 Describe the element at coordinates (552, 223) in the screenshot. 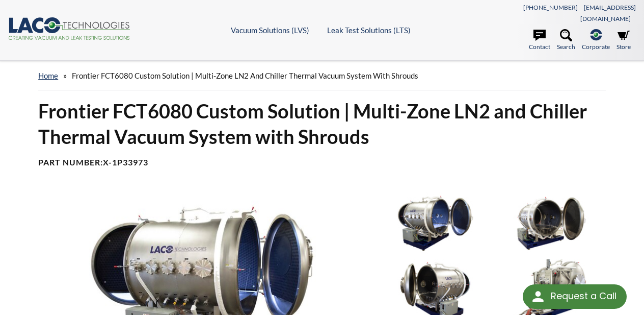

I see `img: Custom Solution | Horizontal Cylindrical Thermal Vacuum (TVAC) Test System, internal chamber view` at that location.